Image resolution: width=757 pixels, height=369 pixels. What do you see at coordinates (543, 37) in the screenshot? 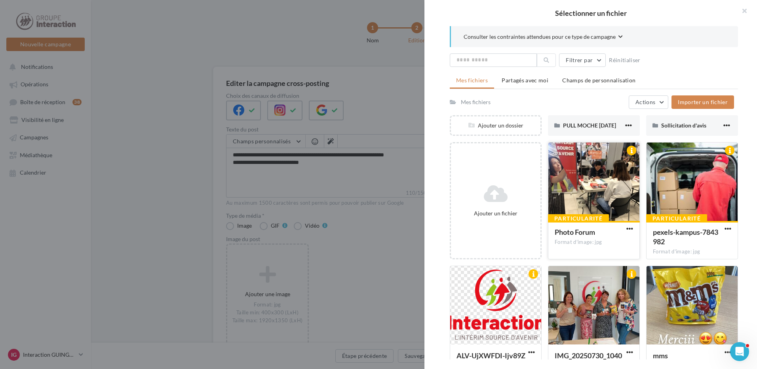
I see `button: Consulter les contraintes attendues pour ce type de campagne` at bounding box center [543, 37].